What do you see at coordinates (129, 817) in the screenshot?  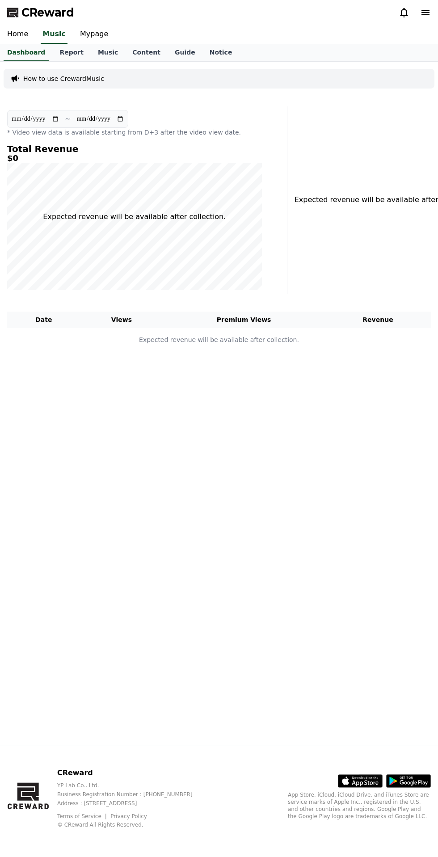 I see `a: Privacy Policy` at bounding box center [129, 817].